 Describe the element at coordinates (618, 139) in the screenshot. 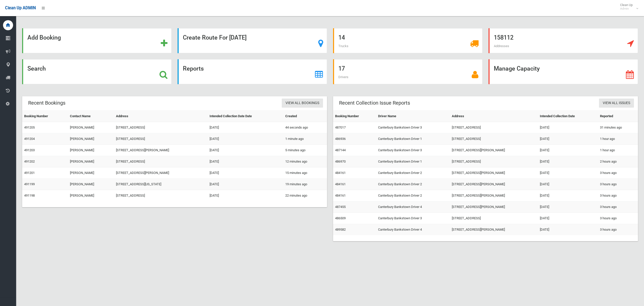

I see `td: 1 hour ago` at that location.